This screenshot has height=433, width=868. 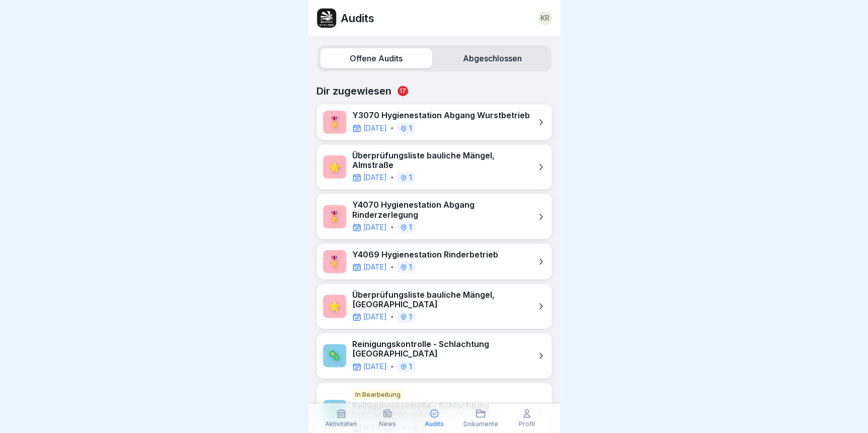 I want to click on p: Dir zugewiesen, so click(x=434, y=91).